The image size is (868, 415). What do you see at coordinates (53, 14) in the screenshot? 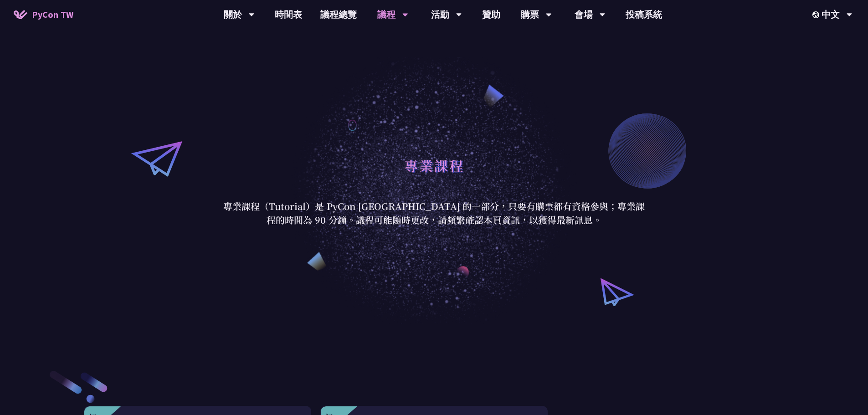
I see `span: PyCon TW` at bounding box center [53, 14].